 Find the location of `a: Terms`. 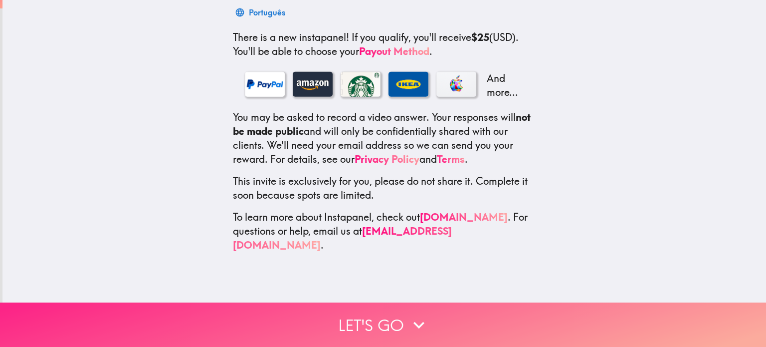

a: Terms is located at coordinates (451, 159).